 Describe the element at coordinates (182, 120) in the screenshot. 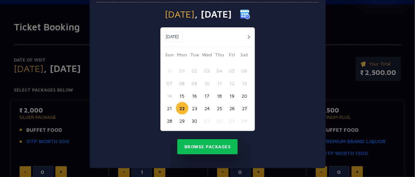

I see `button: 29` at that location.